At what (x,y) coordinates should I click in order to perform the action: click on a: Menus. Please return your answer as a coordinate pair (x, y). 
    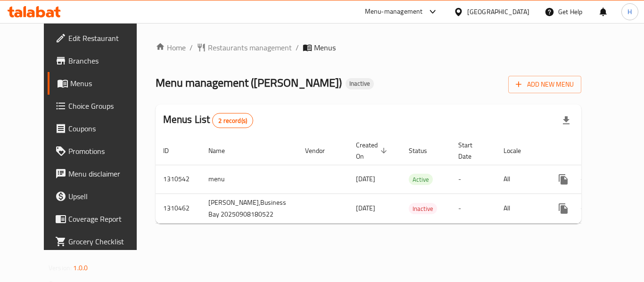
    Looking at the image, I should click on (100, 83).